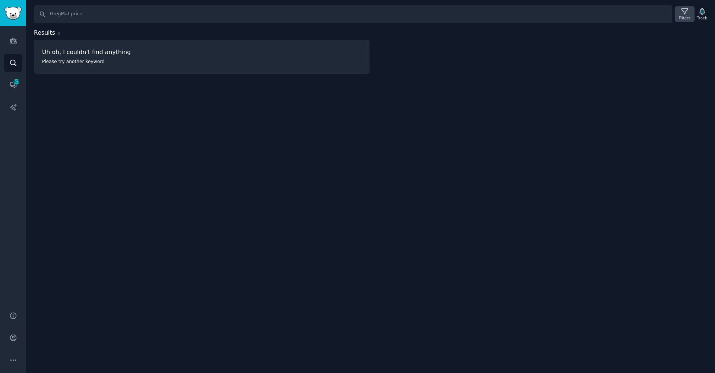  What do you see at coordinates (44, 33) in the screenshot?
I see `span: Results` at bounding box center [44, 33].